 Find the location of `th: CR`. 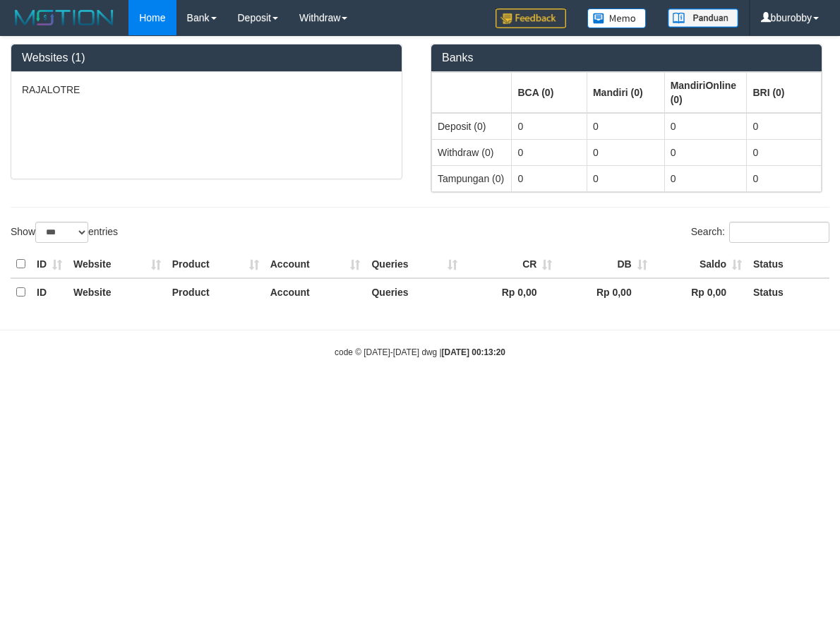

th: CR is located at coordinates (511, 264).